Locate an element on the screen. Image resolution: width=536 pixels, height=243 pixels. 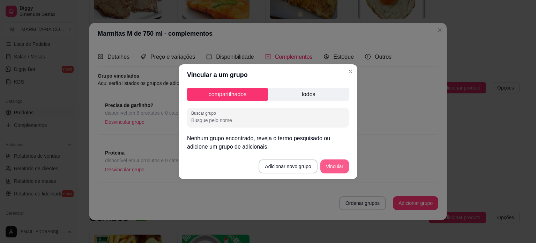
button: Close is located at coordinates (350, 71).